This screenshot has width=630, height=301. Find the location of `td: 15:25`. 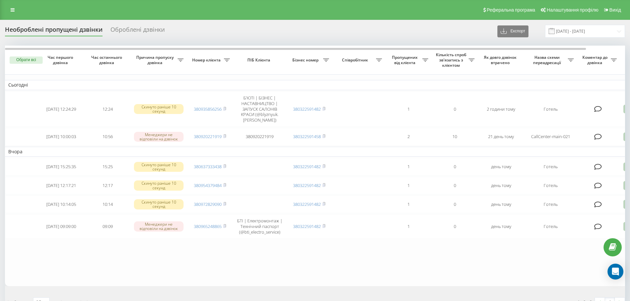

td: 15:25 is located at coordinates (107, 167).